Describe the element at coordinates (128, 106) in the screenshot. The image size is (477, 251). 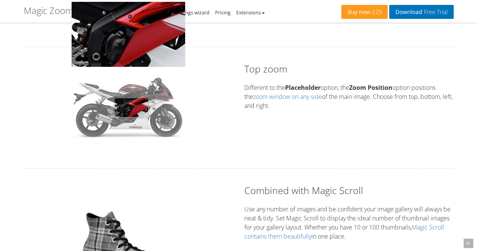
I see `a: Top zoom exampleTop zoom example` at that location.